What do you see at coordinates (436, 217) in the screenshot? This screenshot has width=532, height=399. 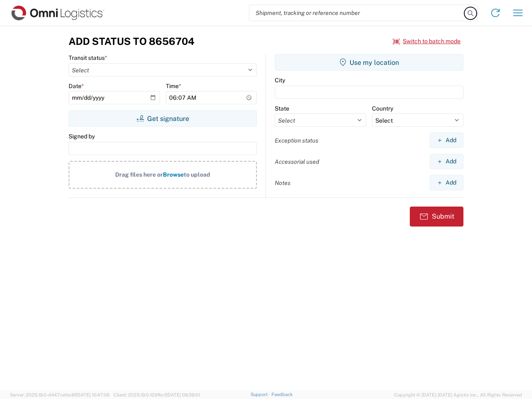 I see `button: Submit` at bounding box center [436, 217].